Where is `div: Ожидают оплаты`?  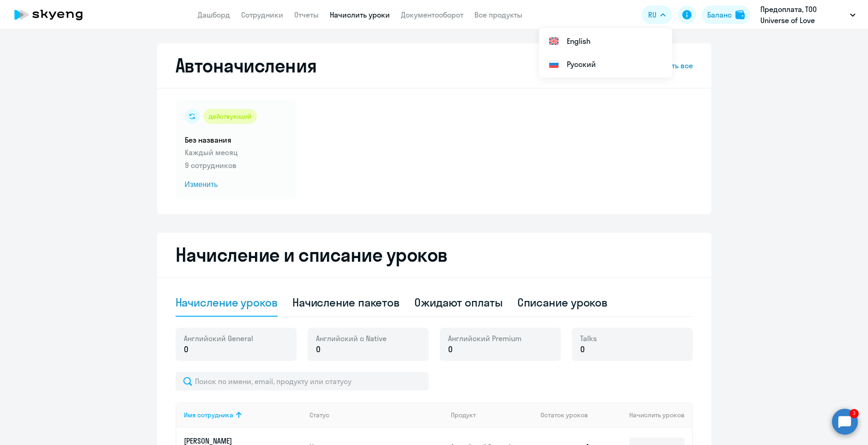 div: Ожидают оплаты is located at coordinates (458, 303).